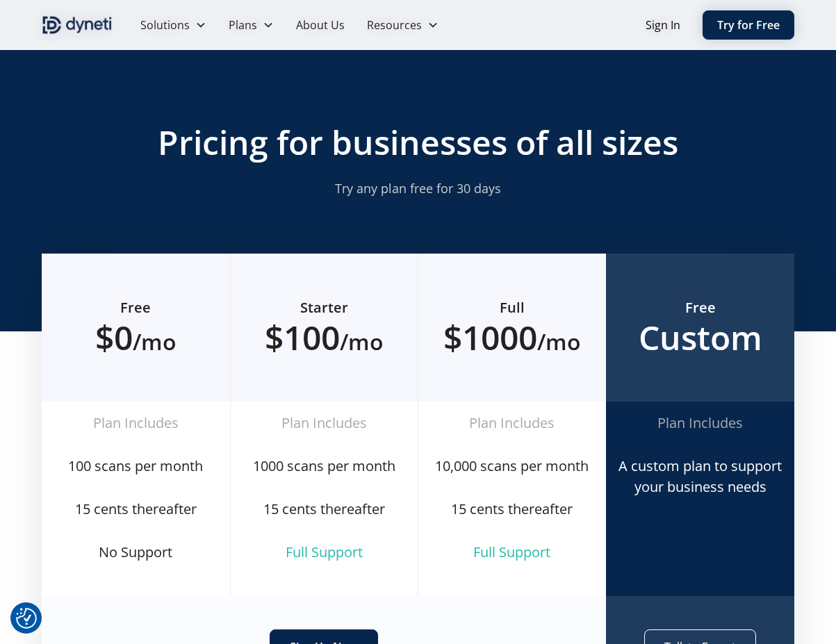 The height and width of the screenshot is (644, 836). What do you see at coordinates (77, 25) in the screenshot?
I see `img: Dyneti indigo logo` at bounding box center [77, 25].